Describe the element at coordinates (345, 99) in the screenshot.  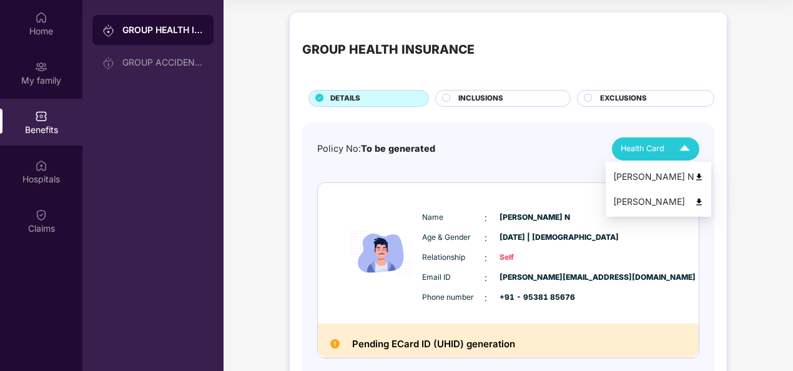
I see `span: DETAILS` at that location.